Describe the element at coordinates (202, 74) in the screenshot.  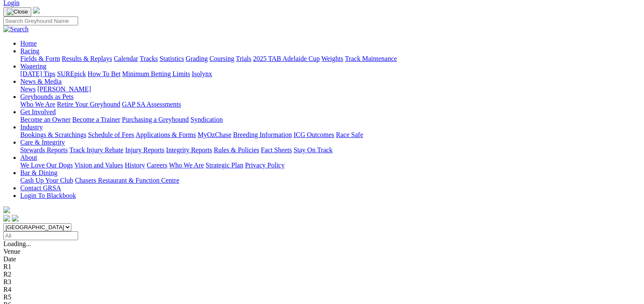
I see `a: Isolynx` at that location.